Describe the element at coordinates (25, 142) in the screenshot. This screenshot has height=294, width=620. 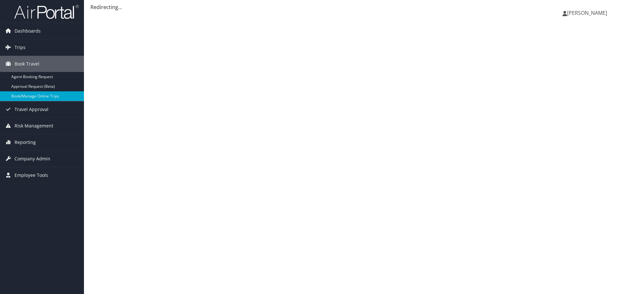
I see `span: Reporting` at that location.